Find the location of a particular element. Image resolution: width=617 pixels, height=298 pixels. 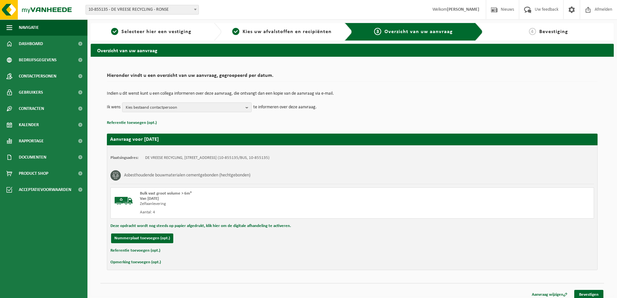

span: Dashboard is located at coordinates (31, 44).